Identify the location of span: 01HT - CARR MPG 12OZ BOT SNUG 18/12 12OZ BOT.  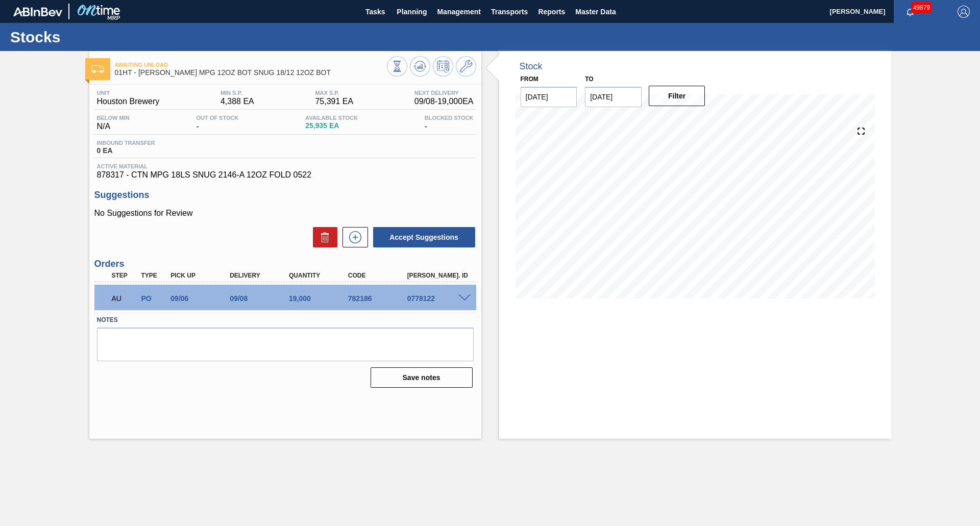
(250, 72).